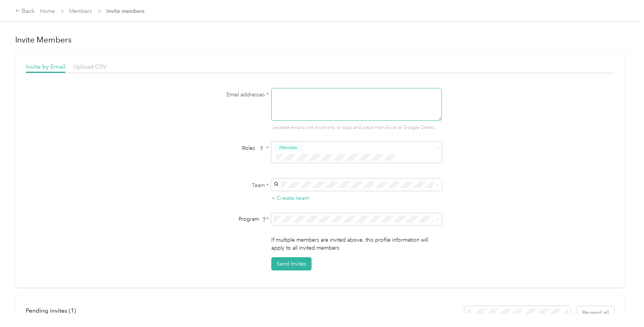 Image resolution: width=644 pixels, height=327 pixels. Describe the element at coordinates (89, 66) in the screenshot. I see `span: Upload CSV` at that location.